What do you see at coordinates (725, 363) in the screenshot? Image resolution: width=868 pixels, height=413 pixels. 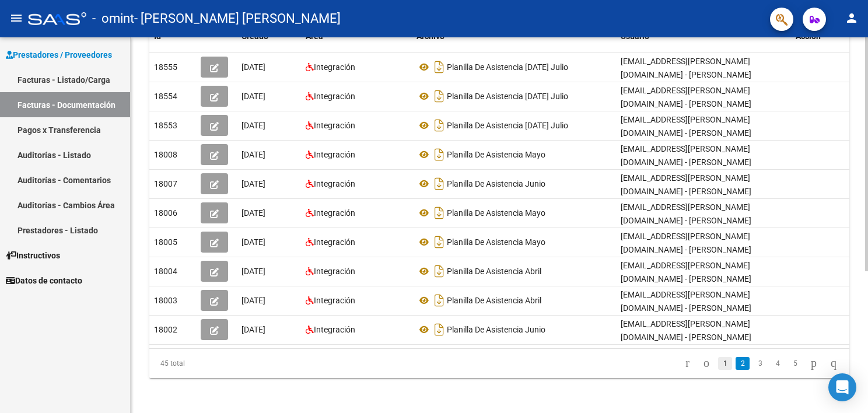 I see `a: 1` at bounding box center [725, 363].